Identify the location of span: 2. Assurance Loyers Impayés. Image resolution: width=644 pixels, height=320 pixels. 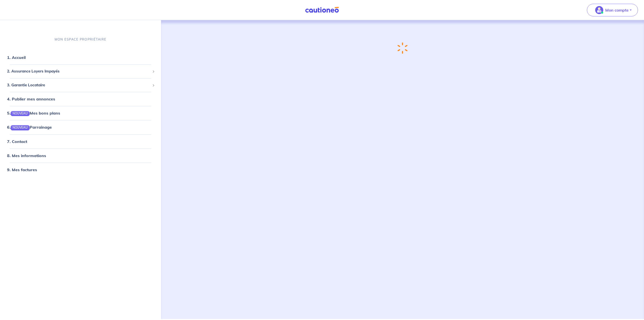
(79, 71).